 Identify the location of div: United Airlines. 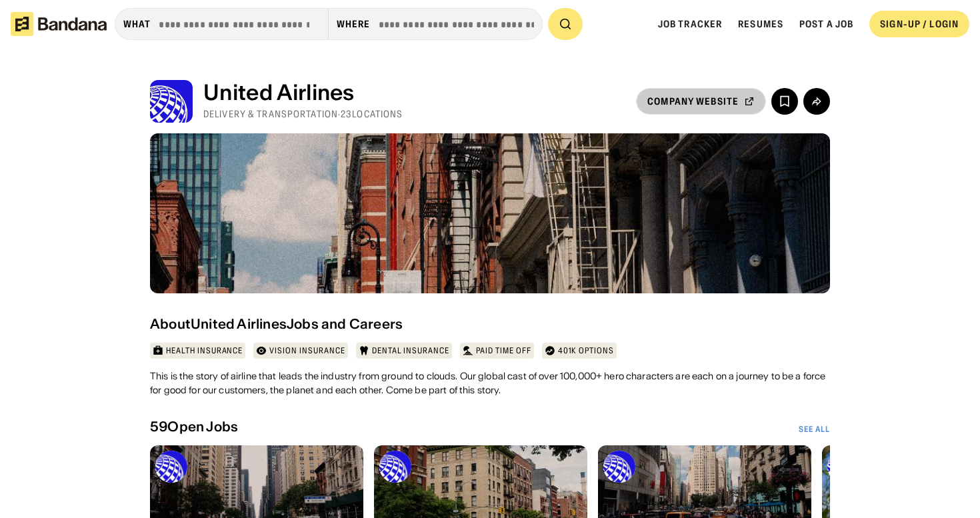
(303, 93).